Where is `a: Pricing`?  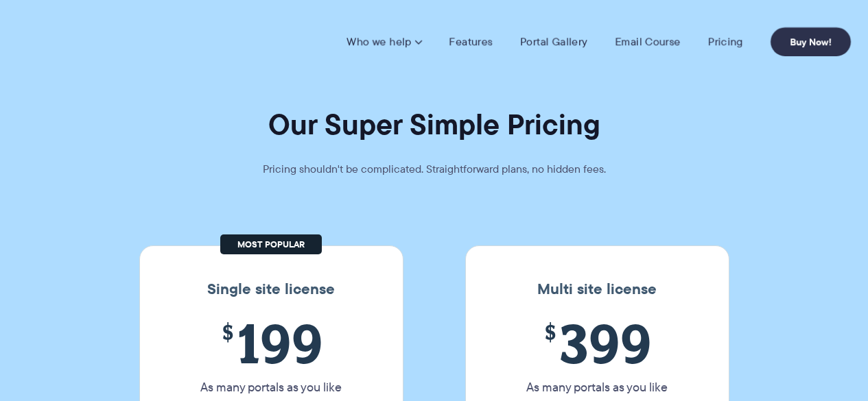 a: Pricing is located at coordinates (725, 42).